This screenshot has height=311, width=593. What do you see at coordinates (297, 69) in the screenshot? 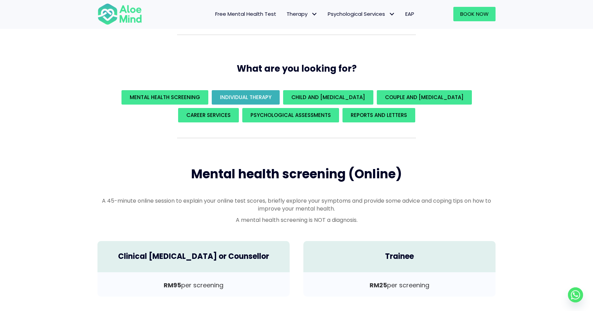
I see `span: What are you looking for?` at bounding box center [297, 69].